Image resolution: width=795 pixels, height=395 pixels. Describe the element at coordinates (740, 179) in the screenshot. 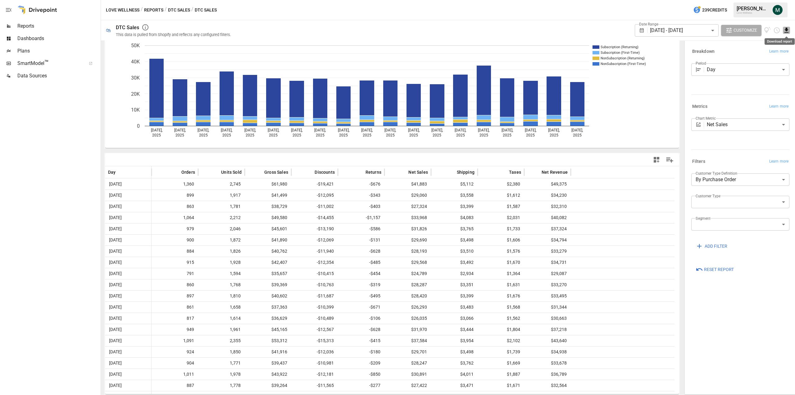

I see `div: By Purchase Order` at that location.